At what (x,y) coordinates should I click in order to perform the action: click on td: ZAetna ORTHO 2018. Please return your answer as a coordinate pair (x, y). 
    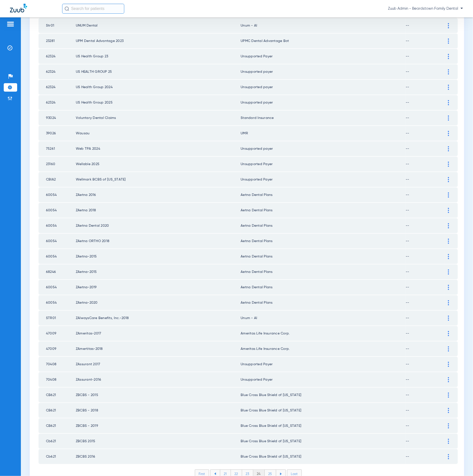
    Looking at the image, I should click on (158, 241).